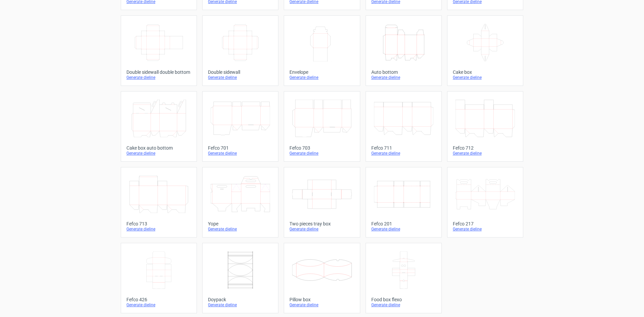 This screenshot has width=644, height=317. I want to click on div: Doypack, so click(240, 300).